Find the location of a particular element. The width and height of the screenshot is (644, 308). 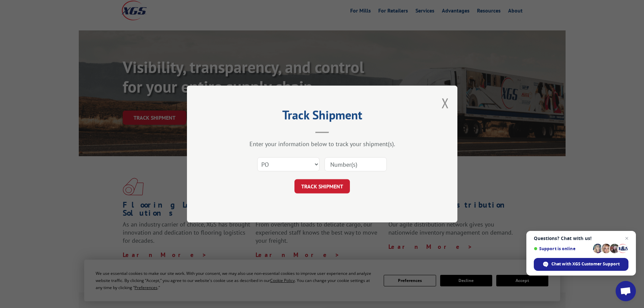

span: Support is online is located at coordinates (562, 249).